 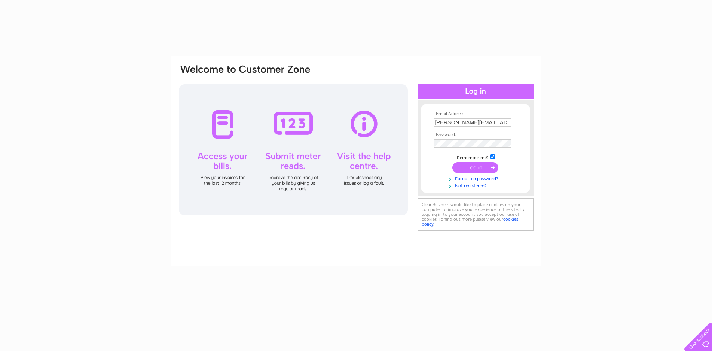 I want to click on div: Clear Business would like to place cookies on your computer to improve your experience of the sit..., so click(x=476, y=214).